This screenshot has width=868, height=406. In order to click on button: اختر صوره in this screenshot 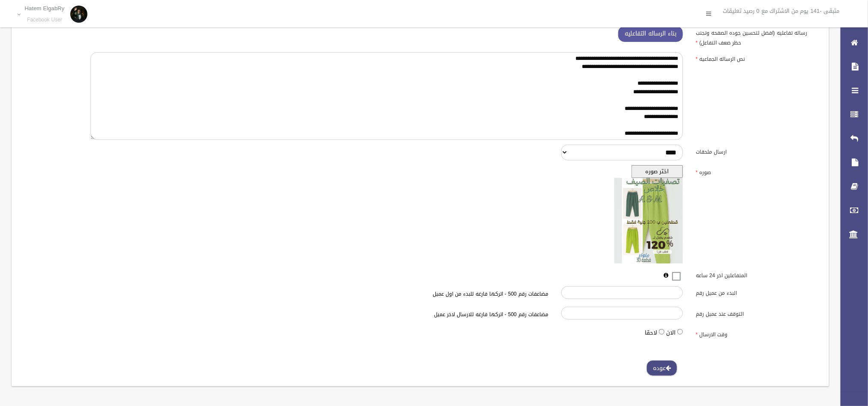, I will do `click(657, 172)`.